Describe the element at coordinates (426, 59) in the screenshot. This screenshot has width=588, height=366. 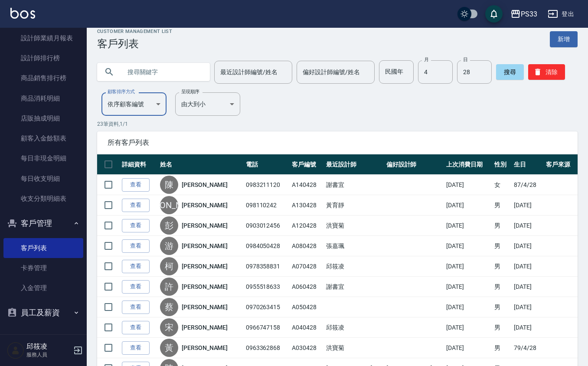
I see `label: 月` at that location.